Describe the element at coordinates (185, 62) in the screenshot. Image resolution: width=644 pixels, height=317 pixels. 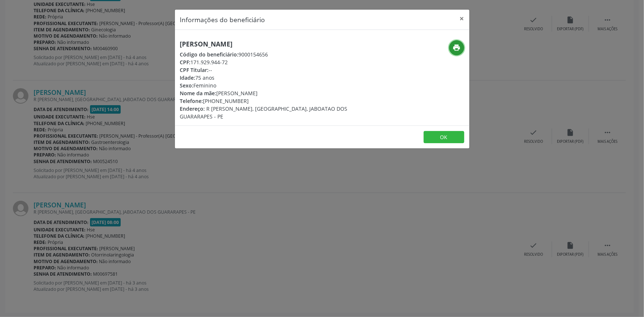
I see `span: CPF:` at that location.